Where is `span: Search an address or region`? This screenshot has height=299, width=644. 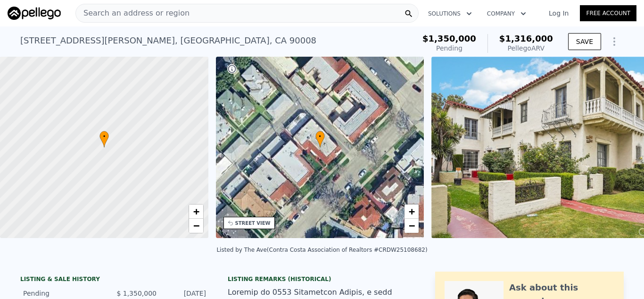 span: Search an address or region is located at coordinates (133, 14).